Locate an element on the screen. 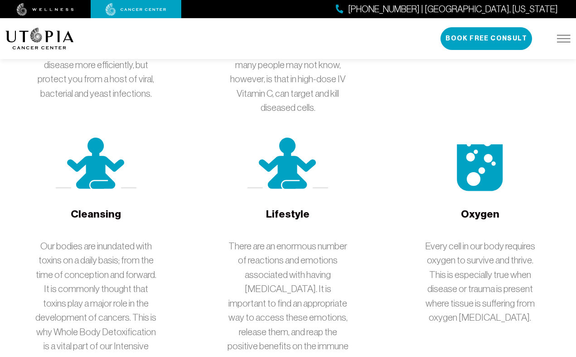  span: Lifestyle is located at coordinates (288, 220).